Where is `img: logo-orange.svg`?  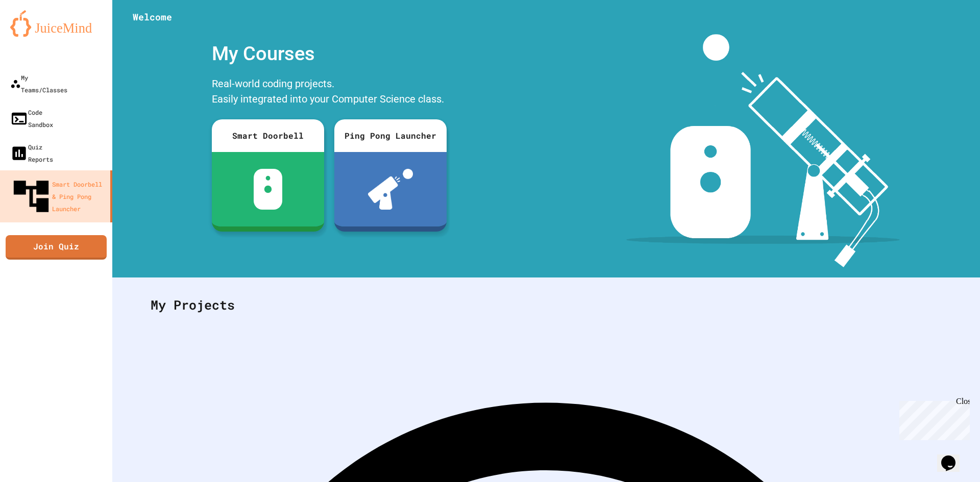
img: logo-orange.svg is located at coordinates (56, 23).